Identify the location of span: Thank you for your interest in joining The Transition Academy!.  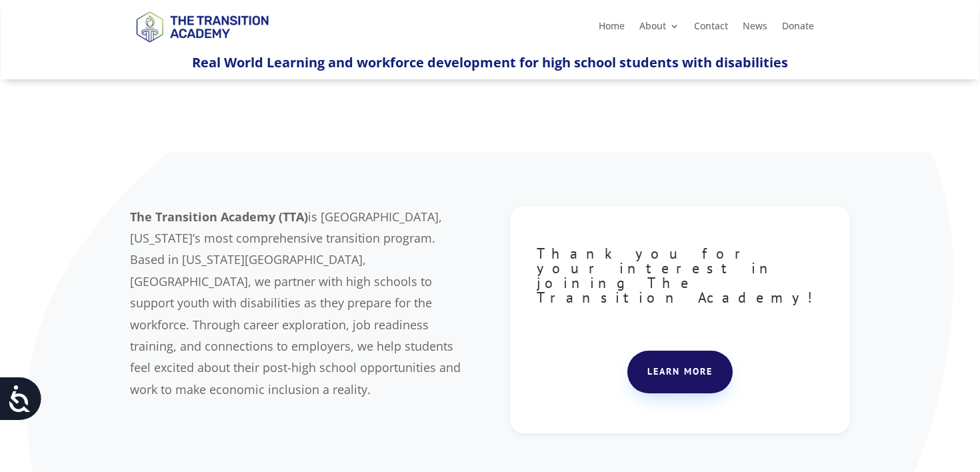
(680, 276).